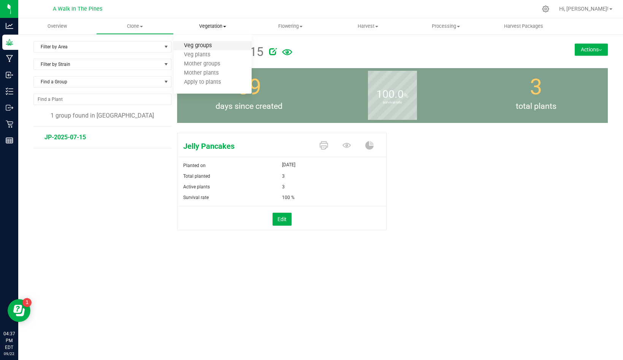 The image size is (623, 360). I want to click on a: Clone, so click(135, 26).